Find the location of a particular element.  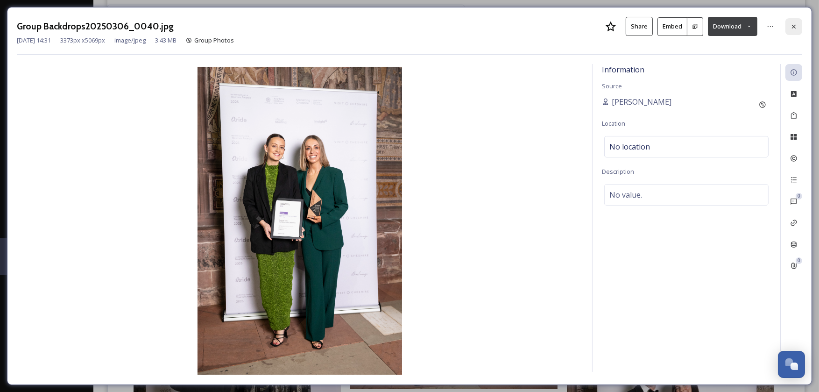

button: Open Chat is located at coordinates (792, 364).